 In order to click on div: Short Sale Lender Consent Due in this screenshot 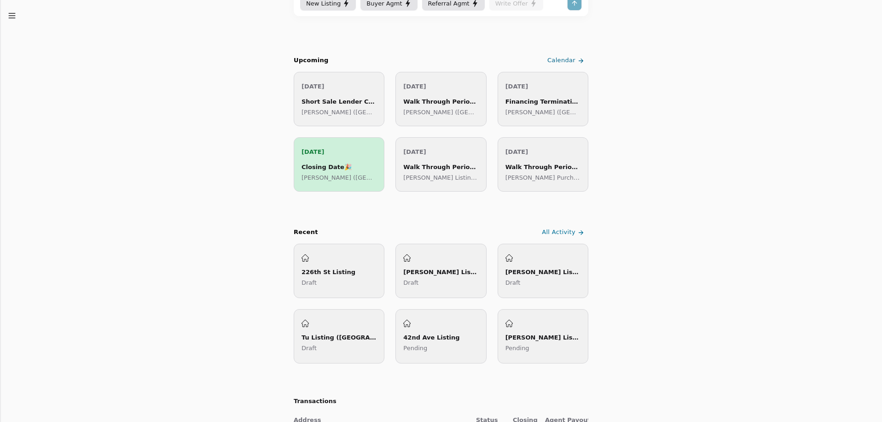, I will do `click(339, 101)`.